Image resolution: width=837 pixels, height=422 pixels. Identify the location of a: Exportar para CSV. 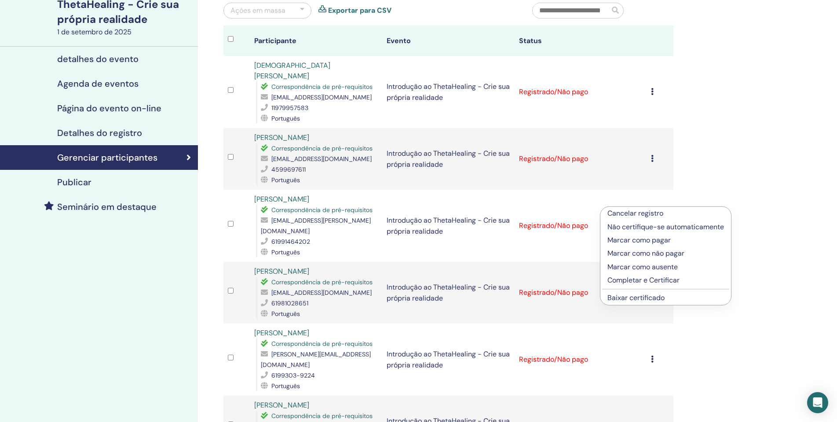
(360, 11).